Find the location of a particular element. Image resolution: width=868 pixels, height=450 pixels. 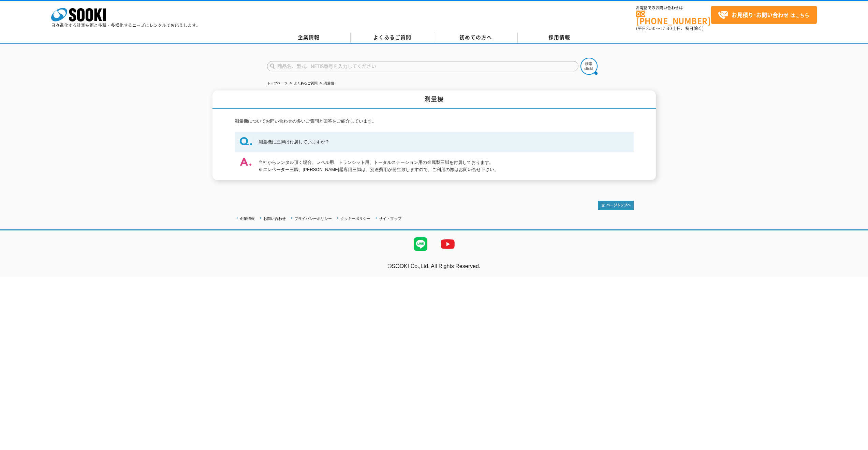

a: クッキーポリシー is located at coordinates (355, 219).